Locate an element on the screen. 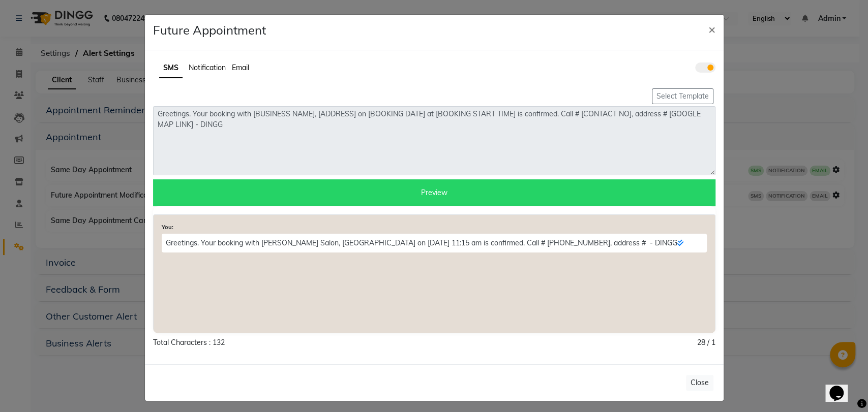 The height and width of the screenshot is (412, 868). span: Email is located at coordinates (240, 67).